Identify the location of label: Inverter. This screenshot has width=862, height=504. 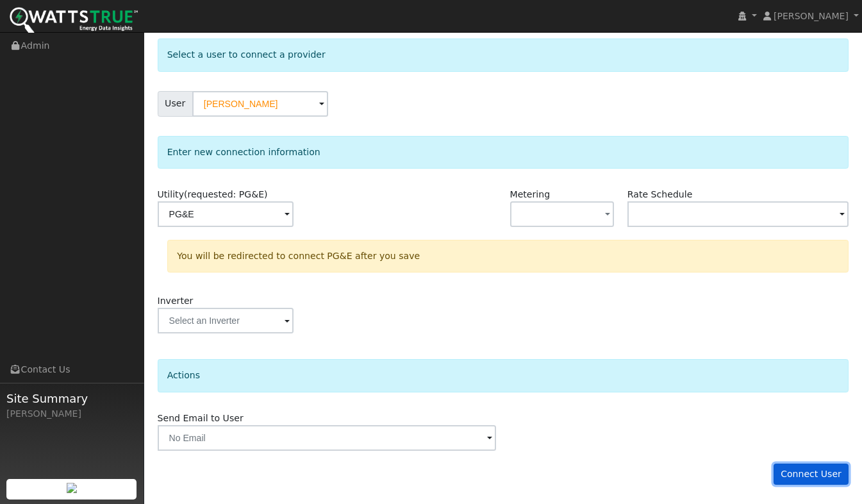
(175, 300).